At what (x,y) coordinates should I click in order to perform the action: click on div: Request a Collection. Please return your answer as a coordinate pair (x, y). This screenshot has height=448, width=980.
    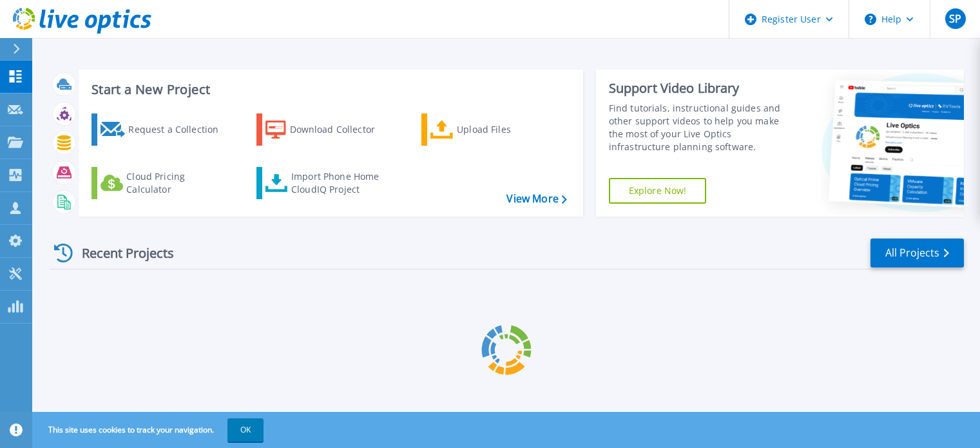
    Looking at the image, I should click on (180, 129).